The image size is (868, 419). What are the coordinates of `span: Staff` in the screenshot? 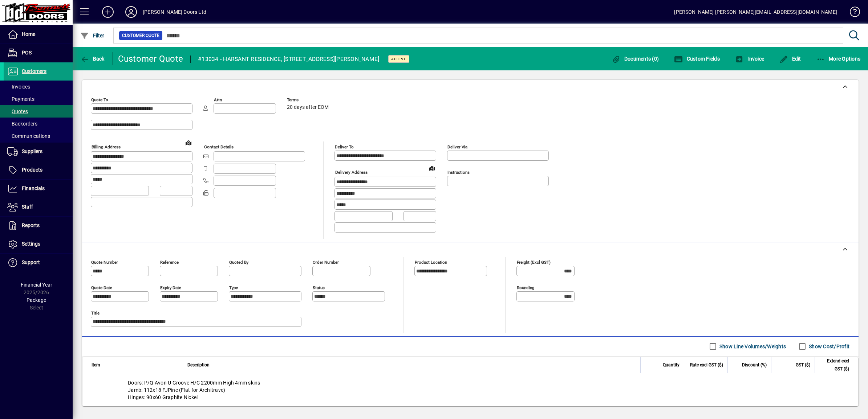 It's located at (27, 207).